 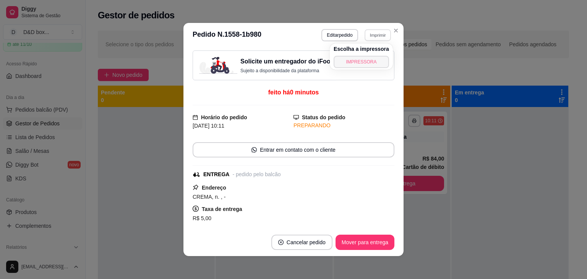 I want to click on strong: Horário do pedido, so click(x=224, y=117).